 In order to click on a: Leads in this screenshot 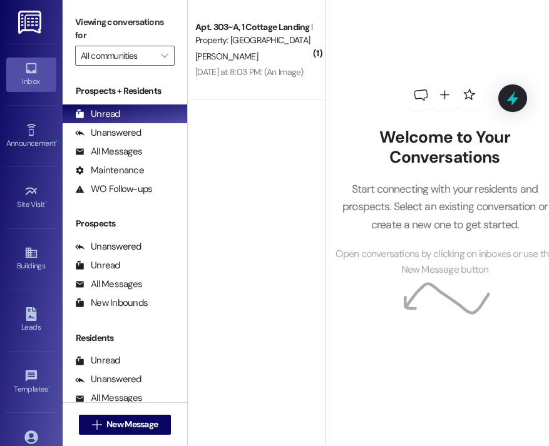, I will do `click(31, 320)`.